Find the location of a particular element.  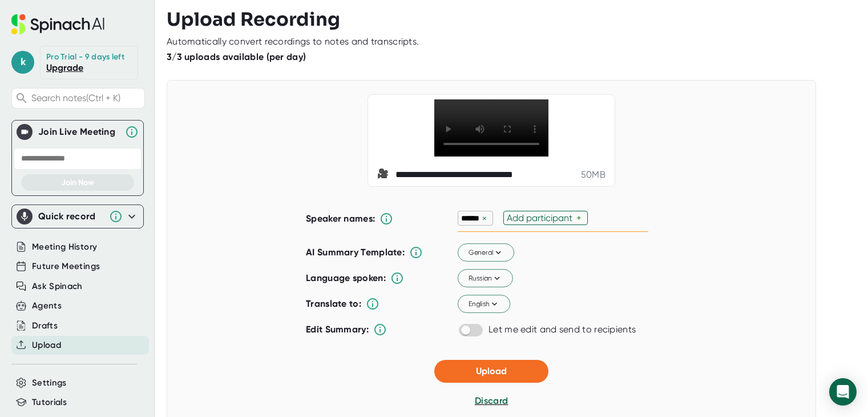

button: Future Meetings is located at coordinates (65, 267).